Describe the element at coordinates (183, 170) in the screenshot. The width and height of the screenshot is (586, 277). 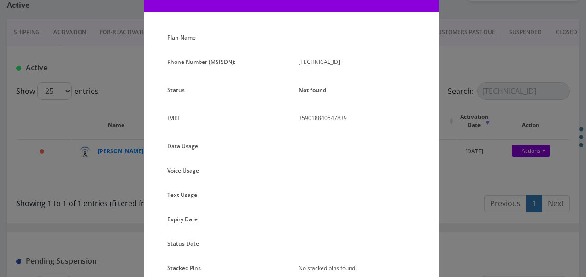
I see `label: Voice Usage` at that location.